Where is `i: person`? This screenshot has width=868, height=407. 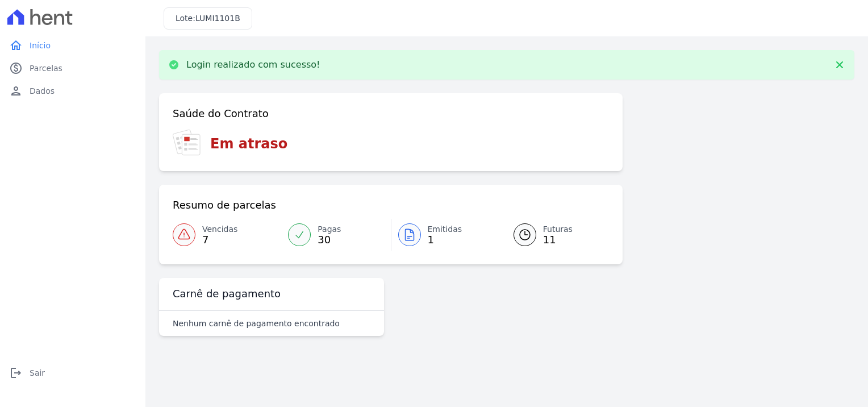 i: person is located at coordinates (16, 91).